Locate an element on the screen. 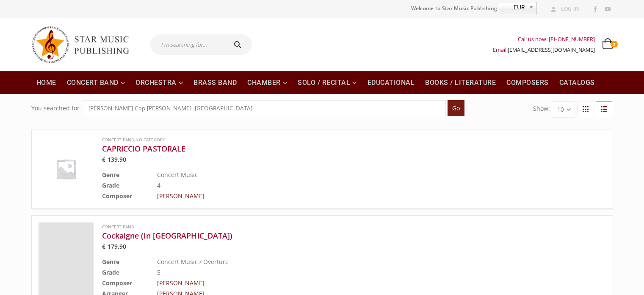 This screenshot has height=295, width=644. button: Search is located at coordinates (239, 45).